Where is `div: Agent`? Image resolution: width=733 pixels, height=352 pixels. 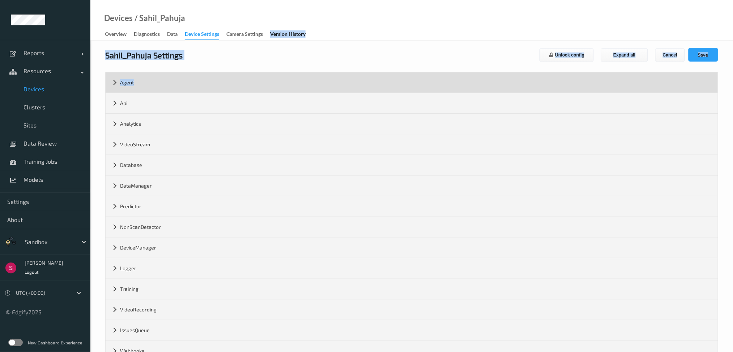 div: Agent is located at coordinates (412, 83).